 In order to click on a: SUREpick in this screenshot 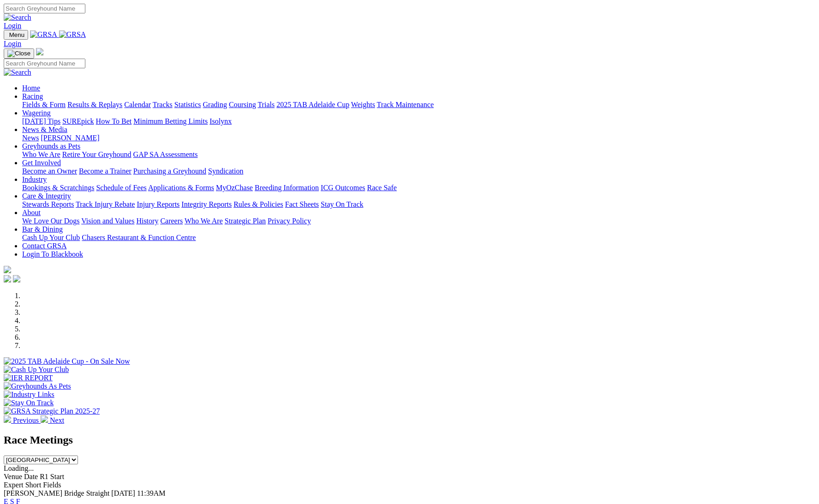, I will do `click(78, 121)`.